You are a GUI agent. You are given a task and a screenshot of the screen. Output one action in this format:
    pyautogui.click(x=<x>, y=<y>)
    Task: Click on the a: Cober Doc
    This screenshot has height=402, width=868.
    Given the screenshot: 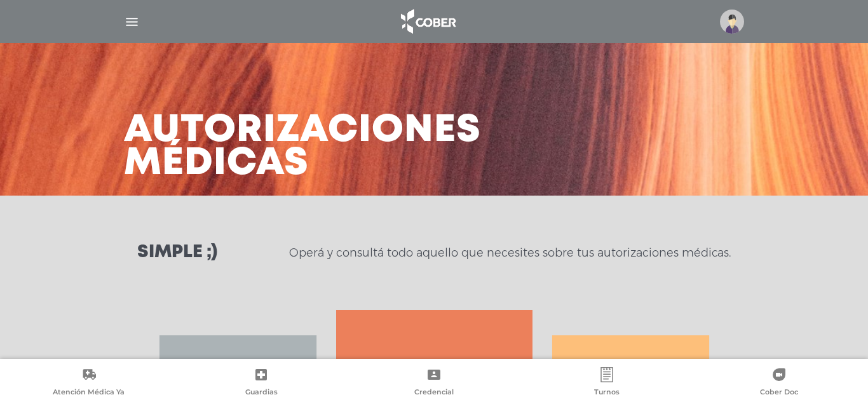 What is the action you would take?
    pyautogui.click(x=779, y=383)
    